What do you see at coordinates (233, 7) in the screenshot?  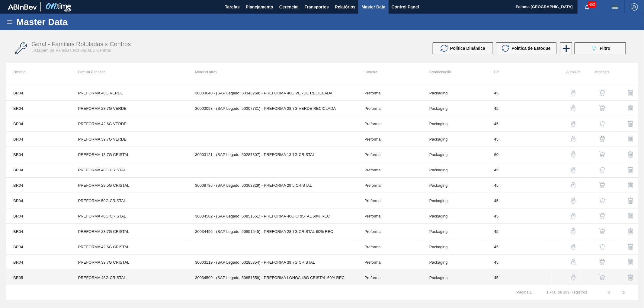 I see `span: Tarefas` at bounding box center [233, 7].